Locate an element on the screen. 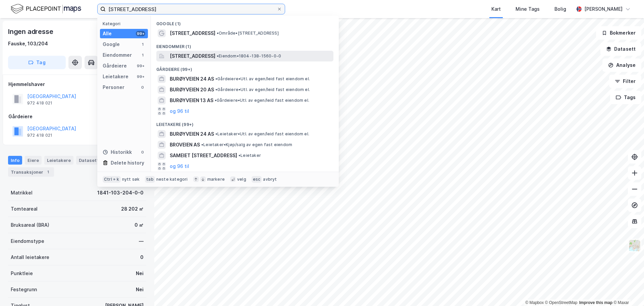  div: Transaksjoner is located at coordinates (31, 172).